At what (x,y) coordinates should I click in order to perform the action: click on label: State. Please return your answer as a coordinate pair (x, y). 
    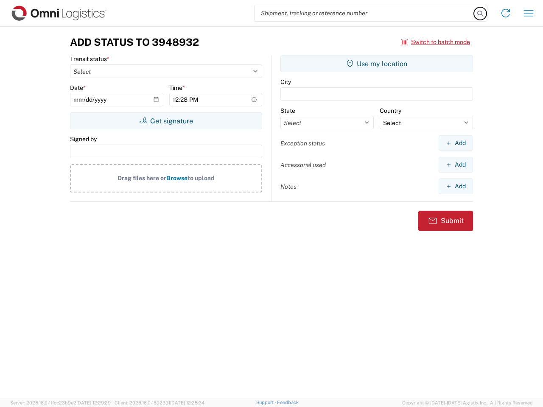
    Looking at the image, I should click on (287, 111).